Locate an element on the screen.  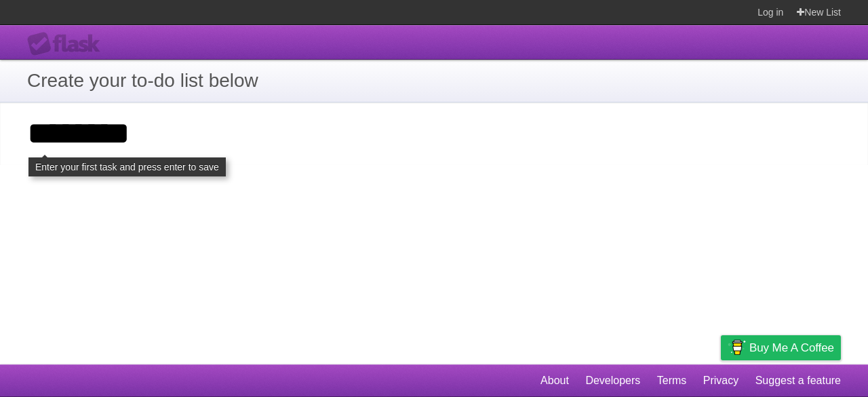
a: Suggest a feature is located at coordinates (799, 381).